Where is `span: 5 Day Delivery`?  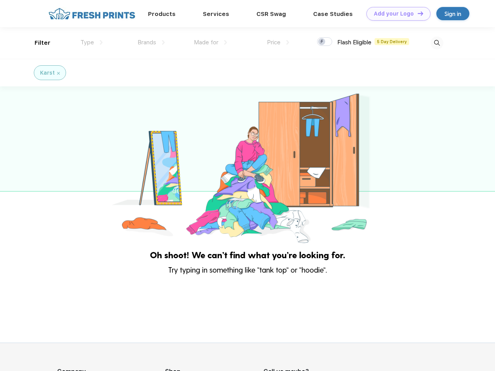 span: 5 Day Delivery is located at coordinates (392, 42).